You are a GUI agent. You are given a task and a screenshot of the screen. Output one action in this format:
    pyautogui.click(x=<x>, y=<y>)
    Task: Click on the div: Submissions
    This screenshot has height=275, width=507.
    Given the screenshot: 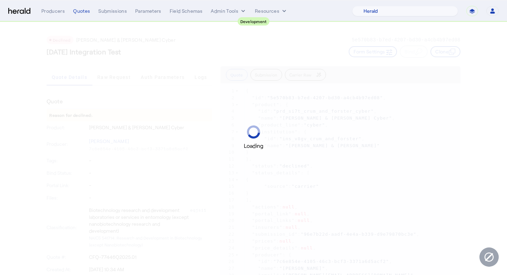 What is the action you would take?
    pyautogui.click(x=112, y=11)
    